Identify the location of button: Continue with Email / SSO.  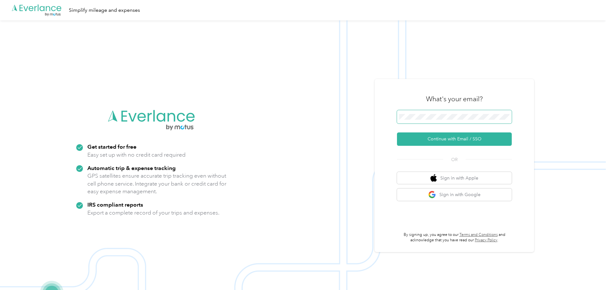
(454, 139).